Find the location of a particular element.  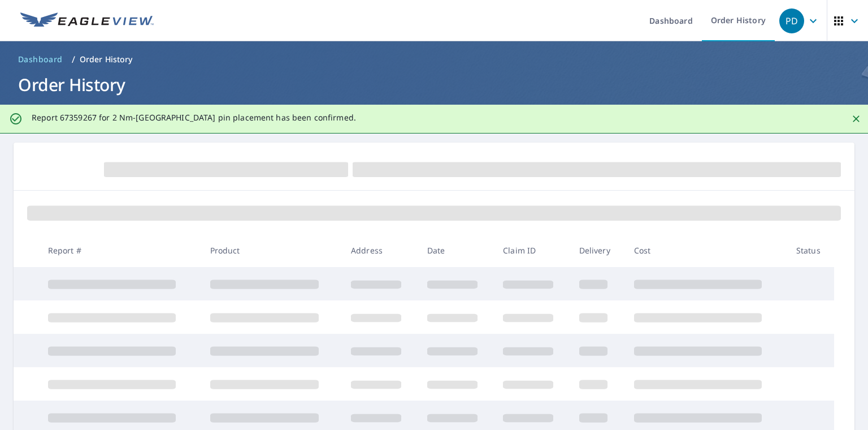

th: Product is located at coordinates (272, 250).